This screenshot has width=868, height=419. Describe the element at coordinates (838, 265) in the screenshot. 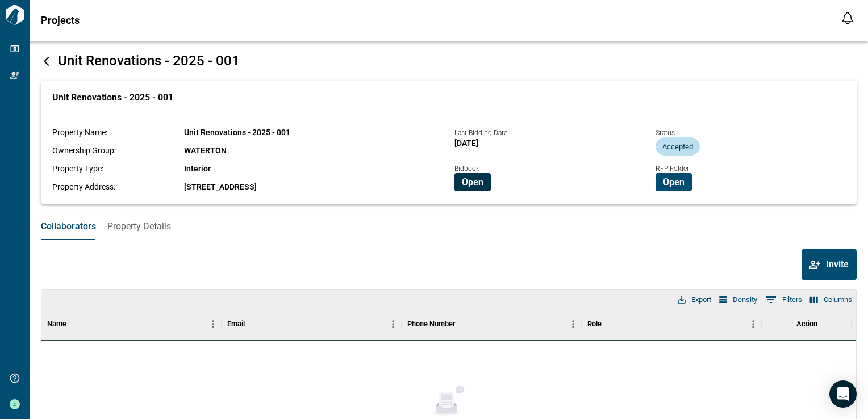

I see `span: Invite` at that location.